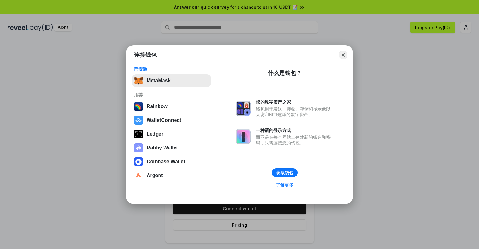 The width and height of the screenshot is (479, 249). I want to click on div: 钱包用于发送、接收、存储和显示像以太坊和NFT这样的数字资产。, so click(294, 112).